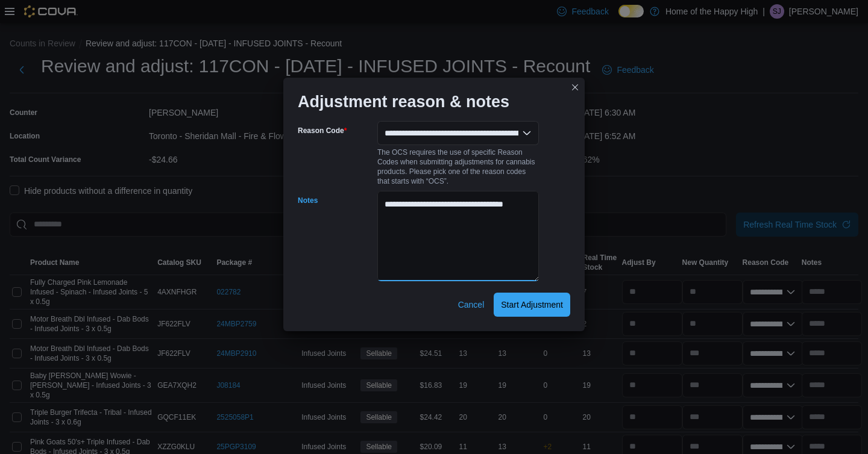  I want to click on label: Notes, so click(307, 200).